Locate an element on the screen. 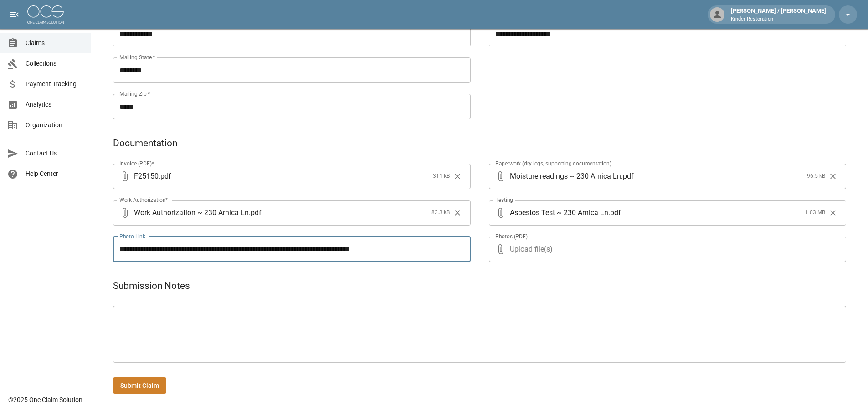  label: Paperwork (dry logs, supporting documentation) is located at coordinates (553, 163).